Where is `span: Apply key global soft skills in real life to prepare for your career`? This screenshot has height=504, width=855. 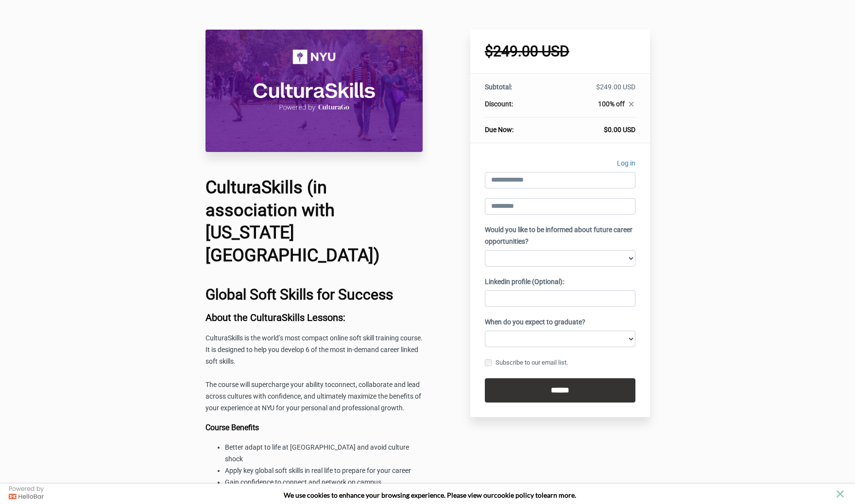 span: Apply key global soft skills in real life to prepare for your career is located at coordinates (318, 470).